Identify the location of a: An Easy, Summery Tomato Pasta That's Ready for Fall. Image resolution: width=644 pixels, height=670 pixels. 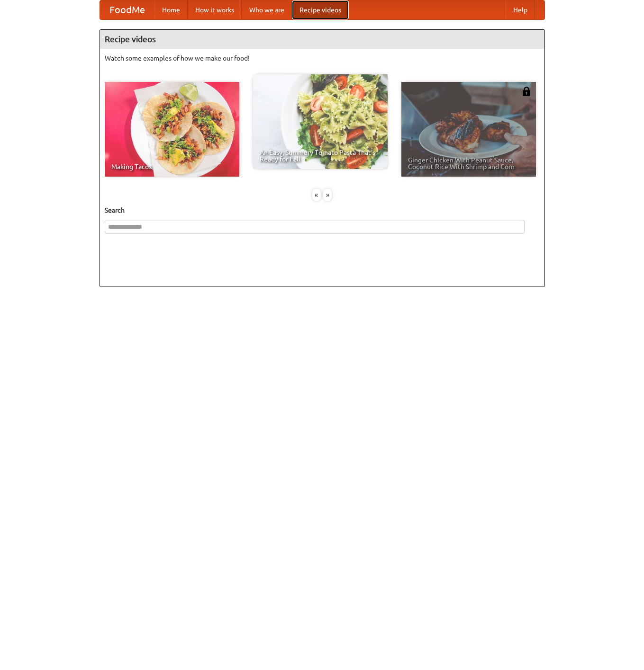
(321, 122).